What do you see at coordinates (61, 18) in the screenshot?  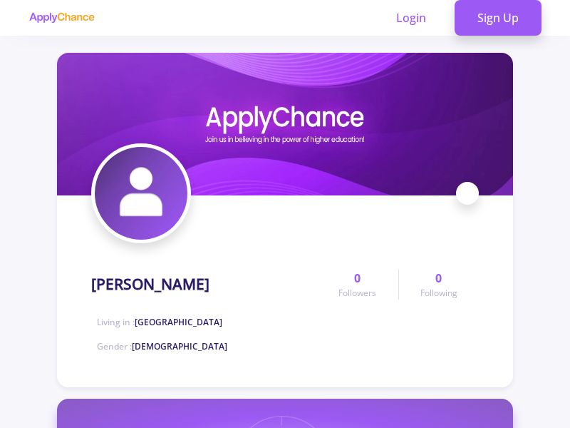 I see `img: applychance logo text only` at bounding box center [61, 18].